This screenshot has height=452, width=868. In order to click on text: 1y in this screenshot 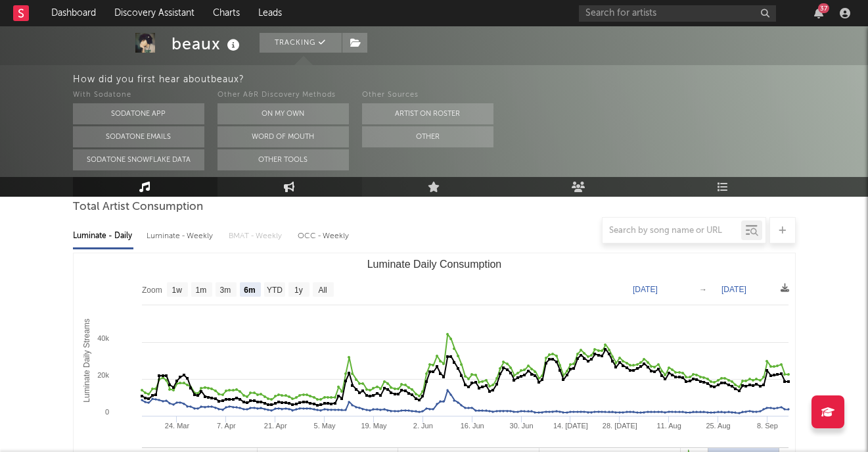, I will do `click(298, 290)`.